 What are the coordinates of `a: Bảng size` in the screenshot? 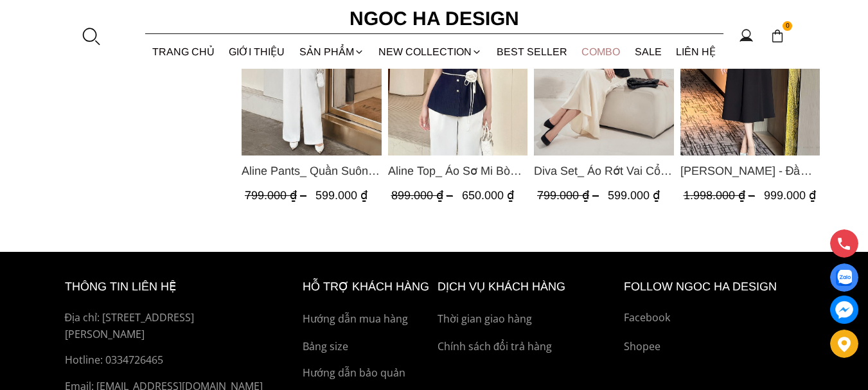 It's located at (367, 348).